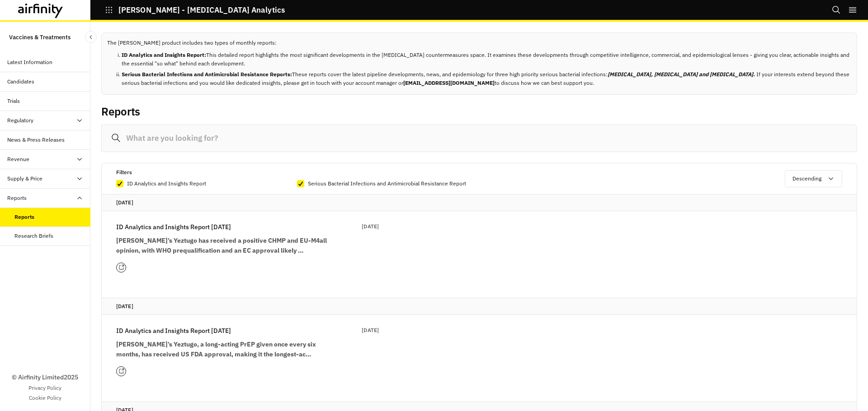  Describe the element at coordinates (164, 55) in the screenshot. I see `b: ID Analytics and Insights Report:` at that location.